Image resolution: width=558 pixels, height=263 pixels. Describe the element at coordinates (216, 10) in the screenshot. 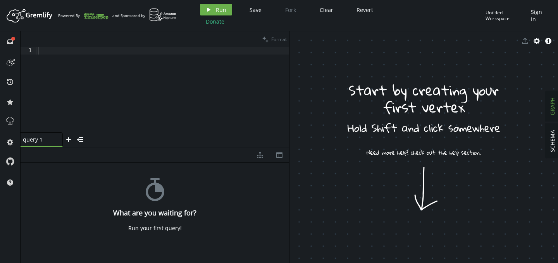

I see `button: Run` at that location.